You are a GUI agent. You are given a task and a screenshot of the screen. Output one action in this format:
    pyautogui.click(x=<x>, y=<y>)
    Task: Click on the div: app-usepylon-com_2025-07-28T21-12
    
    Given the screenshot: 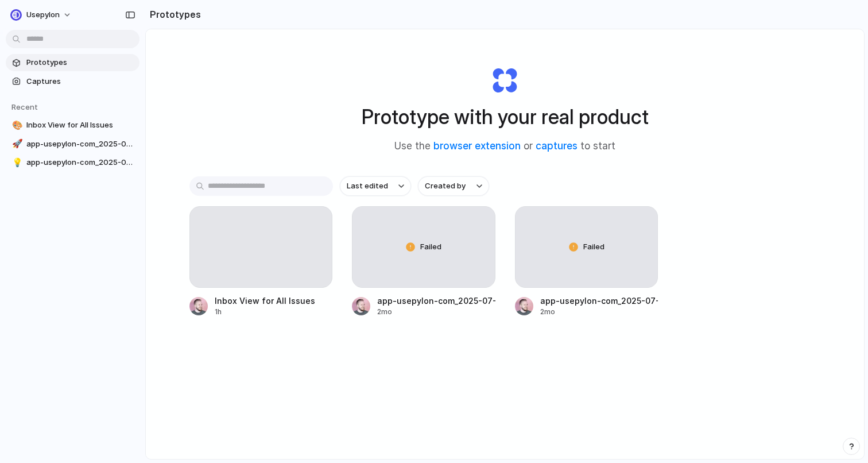 What is the action you would take?
    pyautogui.click(x=600, y=300)
    